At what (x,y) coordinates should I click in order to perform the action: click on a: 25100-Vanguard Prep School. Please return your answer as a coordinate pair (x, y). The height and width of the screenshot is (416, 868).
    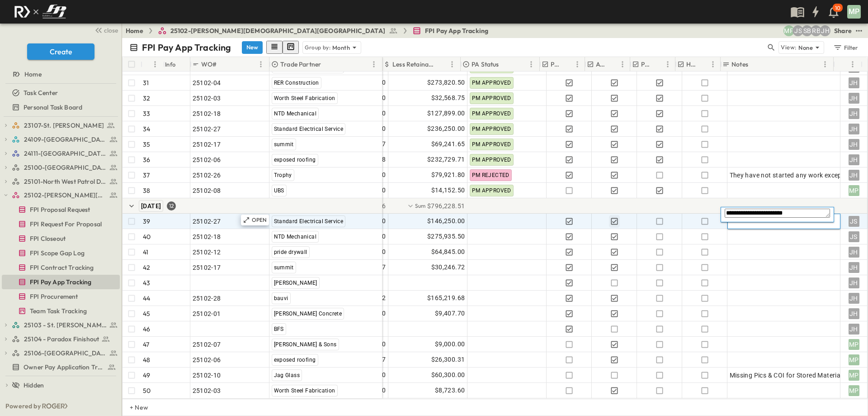
    Looking at the image, I should click on (65, 168).